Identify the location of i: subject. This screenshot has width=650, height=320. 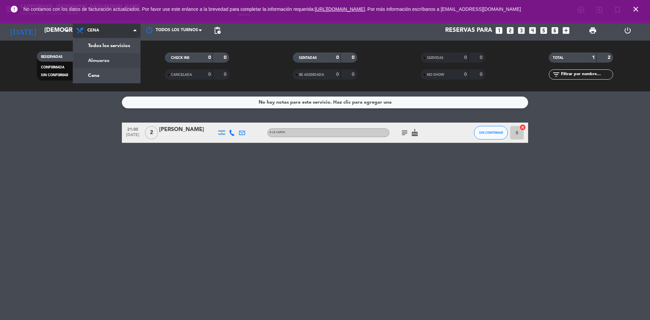
(404, 133).